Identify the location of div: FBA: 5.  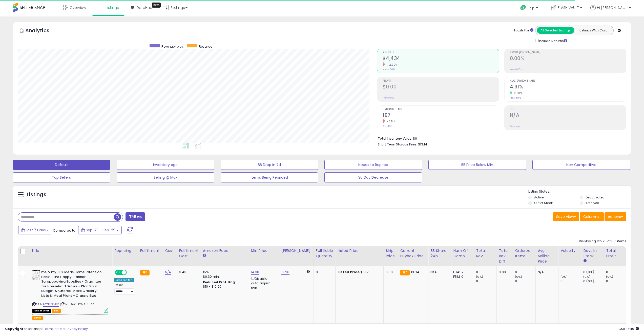
(462, 272).